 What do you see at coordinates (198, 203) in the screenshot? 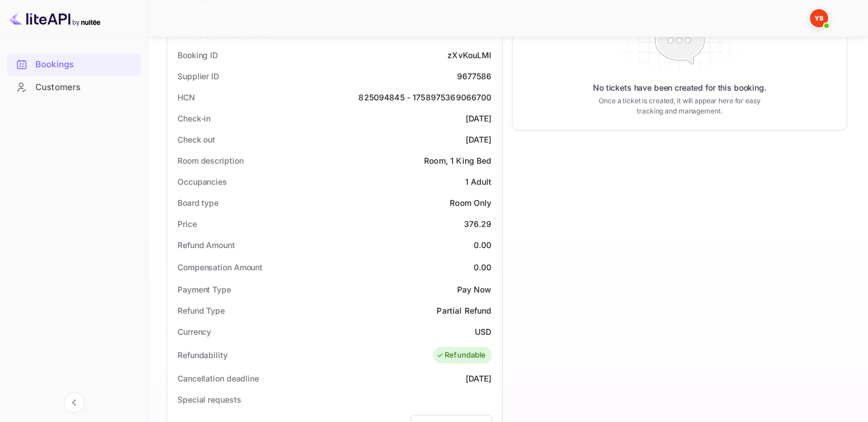
I see `div: Board type` at bounding box center [198, 203].